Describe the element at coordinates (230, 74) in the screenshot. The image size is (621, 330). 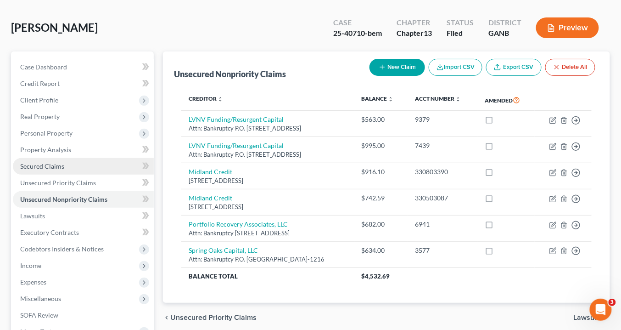
I see `div: Unsecured Nonpriority Claims` at that location.